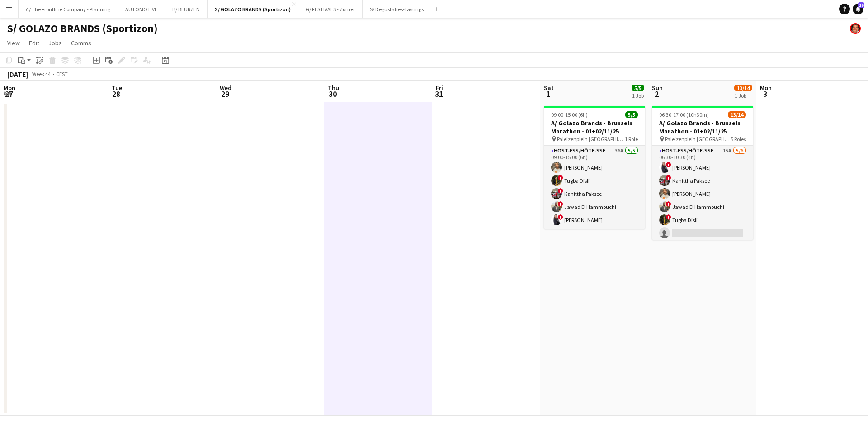 The image size is (868, 431). What do you see at coordinates (438, 94) in the screenshot?
I see `span: 31` at bounding box center [438, 94].